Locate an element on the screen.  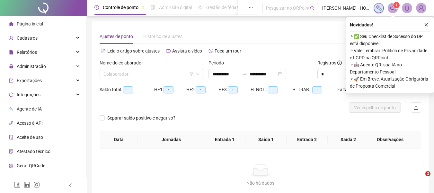
th: Saída 1 is located at coordinates (266, 139).